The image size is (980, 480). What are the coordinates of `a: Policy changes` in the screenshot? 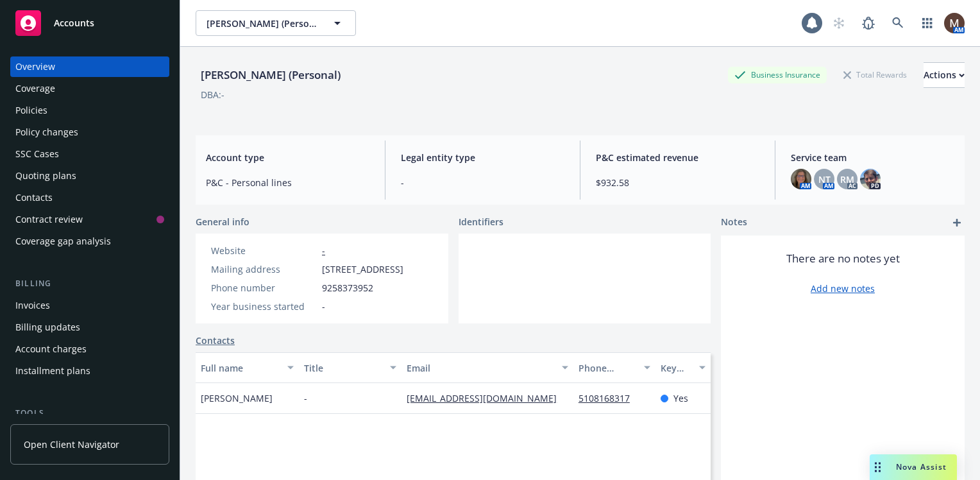 It's located at (90, 132).